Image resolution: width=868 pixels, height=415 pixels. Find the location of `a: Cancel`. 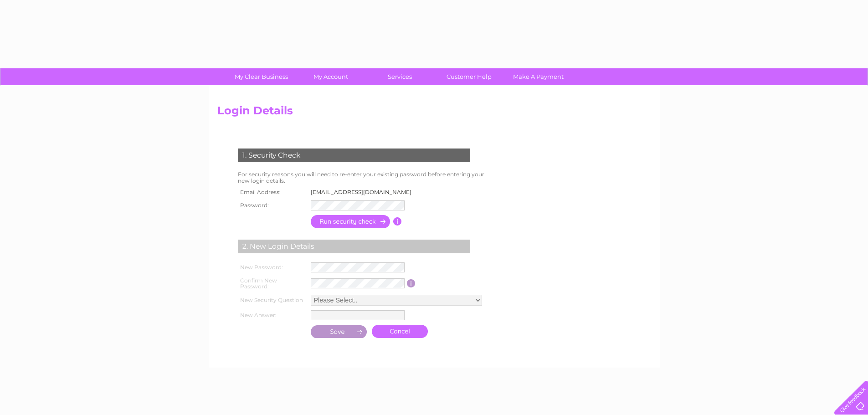

a: Cancel is located at coordinates (399, 331).